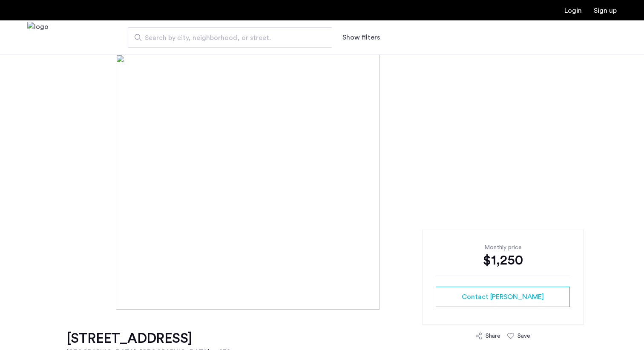 The width and height of the screenshot is (644, 350). Describe the element at coordinates (322, 182) in the screenshot. I see `img: [object%20Object]` at that location.